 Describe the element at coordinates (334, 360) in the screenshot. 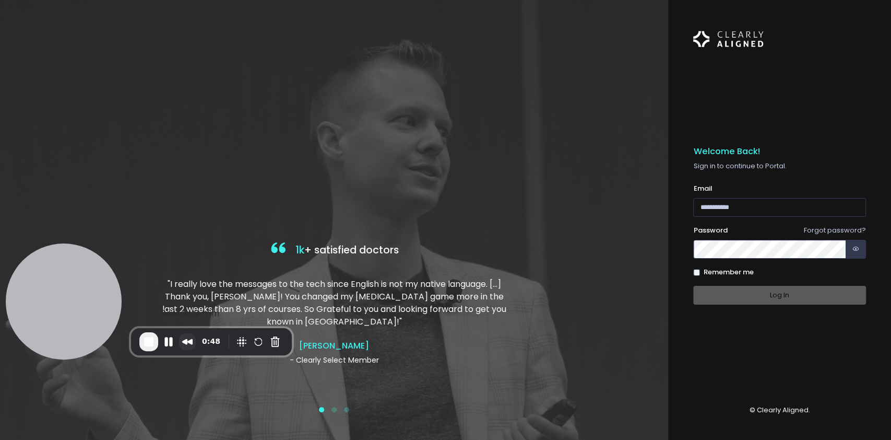

I see `p: - Clearly Select Member` at that location.